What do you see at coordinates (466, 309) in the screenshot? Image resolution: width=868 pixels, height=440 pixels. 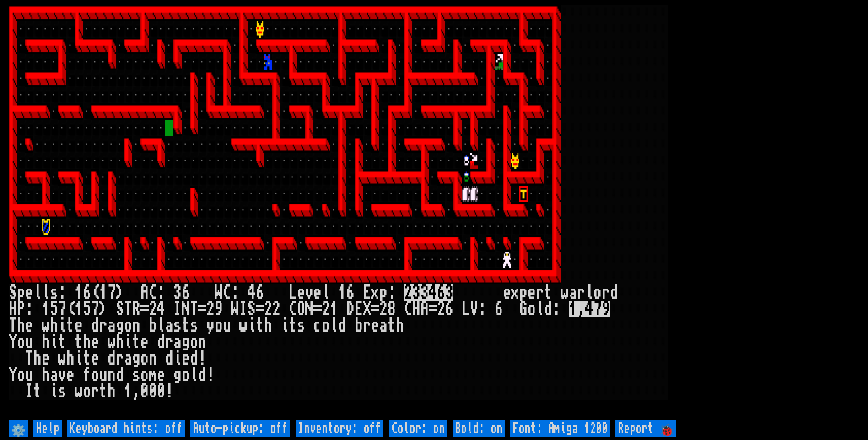 I see `div: L` at bounding box center [466, 309].